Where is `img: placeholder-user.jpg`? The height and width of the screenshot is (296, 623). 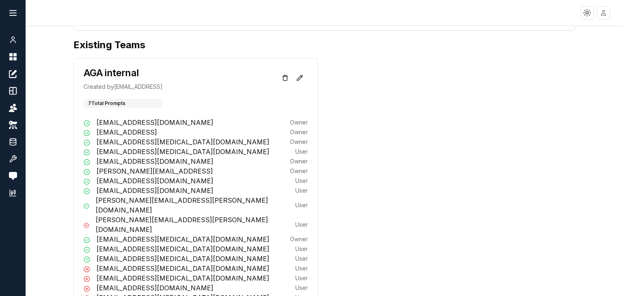
img: placeholder-user.jpg is located at coordinates (604, 13).